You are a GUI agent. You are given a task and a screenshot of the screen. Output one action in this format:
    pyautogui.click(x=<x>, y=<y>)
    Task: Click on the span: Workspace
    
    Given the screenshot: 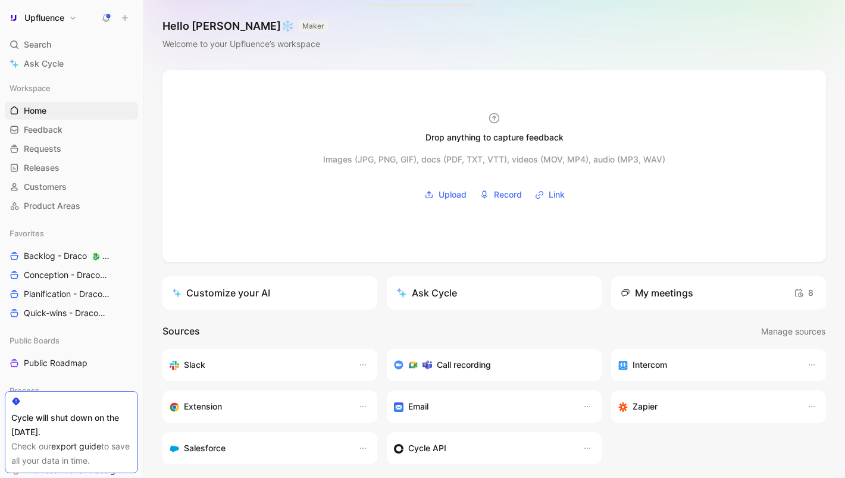 What is the action you would take?
    pyautogui.click(x=30, y=88)
    